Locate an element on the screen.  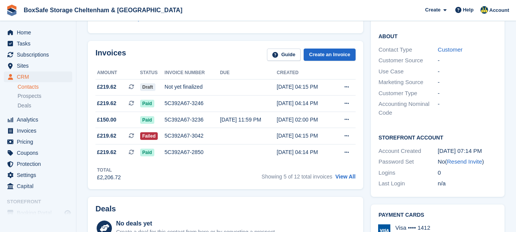
a: Customer is located at coordinates (450, 49).